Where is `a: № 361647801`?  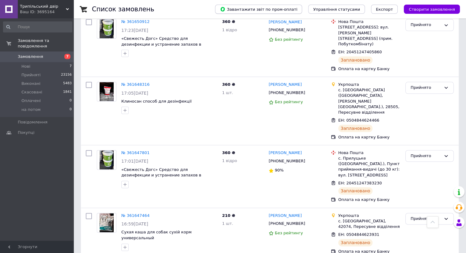 a: № 361647801 is located at coordinates (136, 153).